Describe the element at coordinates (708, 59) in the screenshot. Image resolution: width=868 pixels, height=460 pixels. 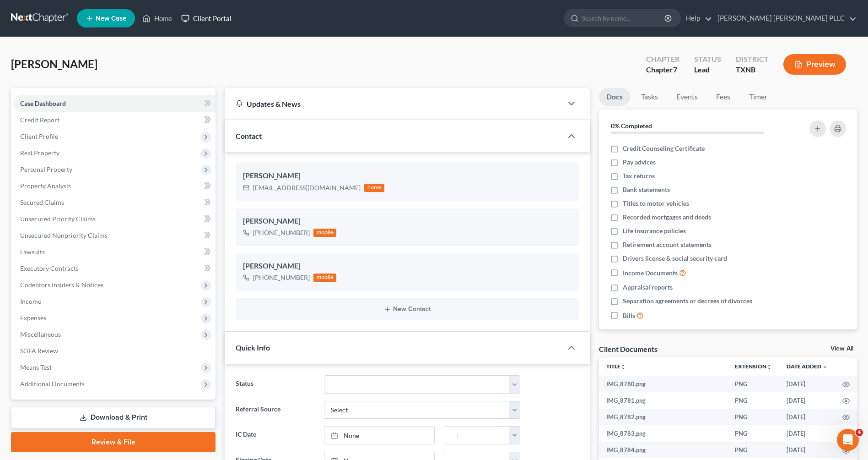
I see `div: Status` at that location.